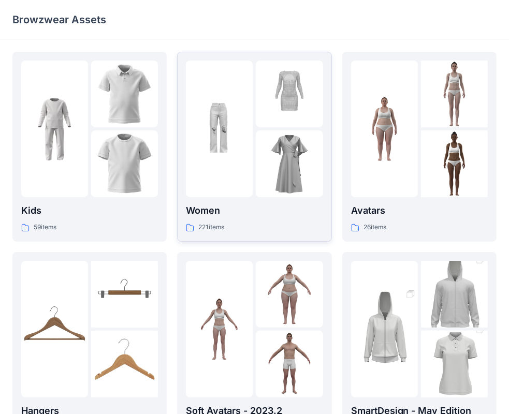 Image resolution: width=509 pixels, height=414 pixels. I want to click on a: folder 1folder 2folder 3Women221items, so click(254, 147).